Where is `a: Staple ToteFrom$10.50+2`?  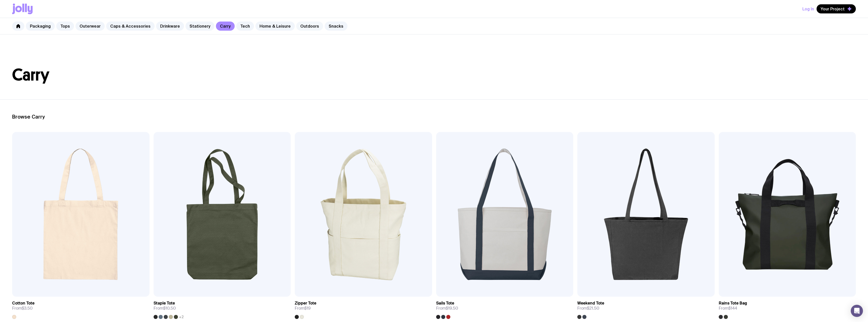 a: Staple ToteFrom$10.50+2 is located at coordinates (222, 308).